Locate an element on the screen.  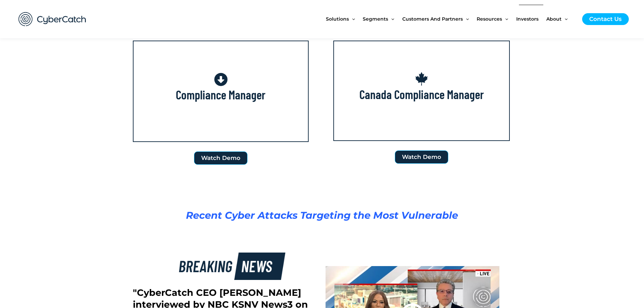
nav: Site Navigation: New Main Menu is located at coordinates (451, 19).